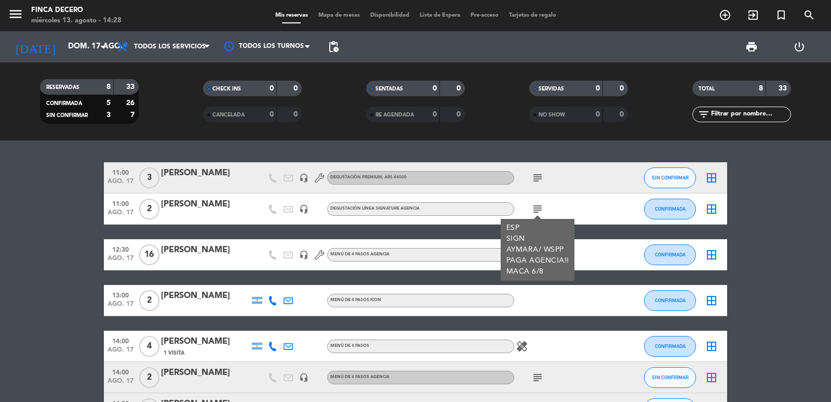 The image size is (831, 402). Describe the element at coordinates (63, 87) in the screenshot. I see `span: RESERVADAS` at that location.